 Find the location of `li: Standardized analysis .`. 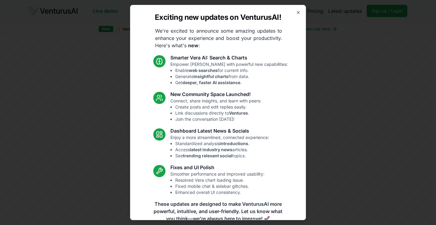

li: Standardized analysis . is located at coordinates (222, 144).